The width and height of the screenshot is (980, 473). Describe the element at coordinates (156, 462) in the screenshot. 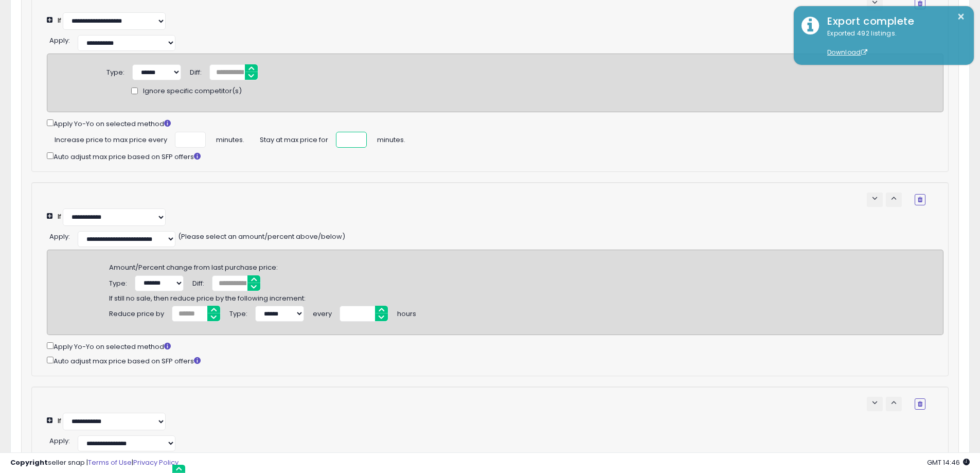

I see `a: Privacy Policy` at that location.